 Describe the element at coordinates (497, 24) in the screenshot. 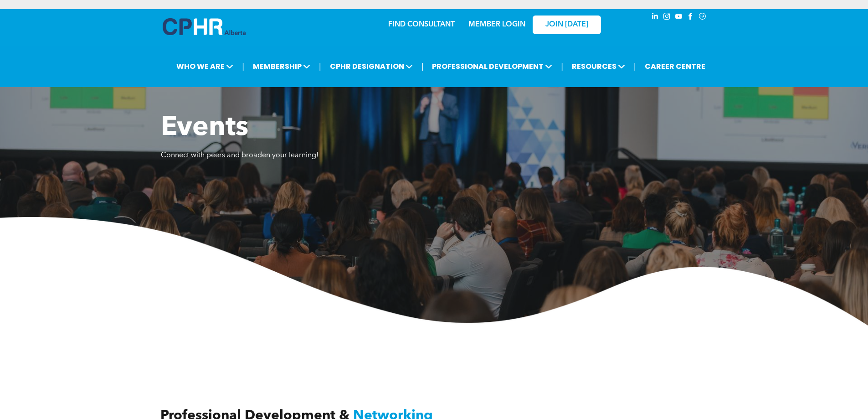

I see `a: MEMBER LOGIN` at that location.